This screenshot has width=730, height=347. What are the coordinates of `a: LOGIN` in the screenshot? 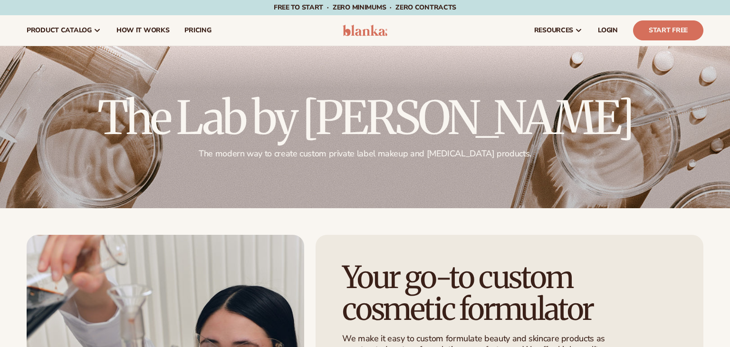 It's located at (607, 30).